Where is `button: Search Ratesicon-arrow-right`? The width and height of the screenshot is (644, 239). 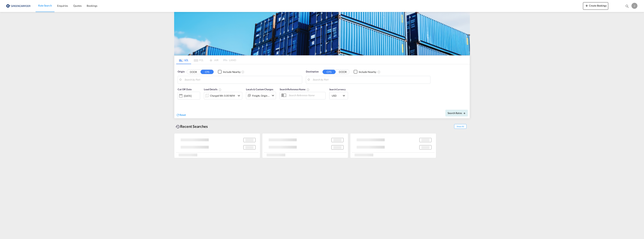 button: Search Ratesicon-arrow-right is located at coordinates (456, 113).